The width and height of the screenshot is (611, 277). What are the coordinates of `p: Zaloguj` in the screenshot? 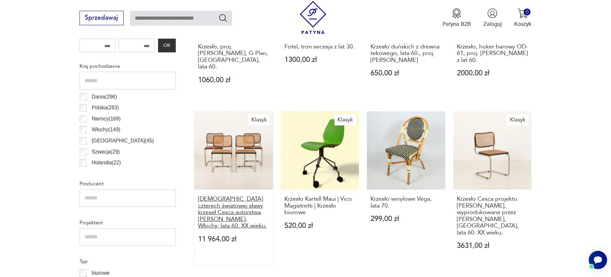 It's located at (492, 24).